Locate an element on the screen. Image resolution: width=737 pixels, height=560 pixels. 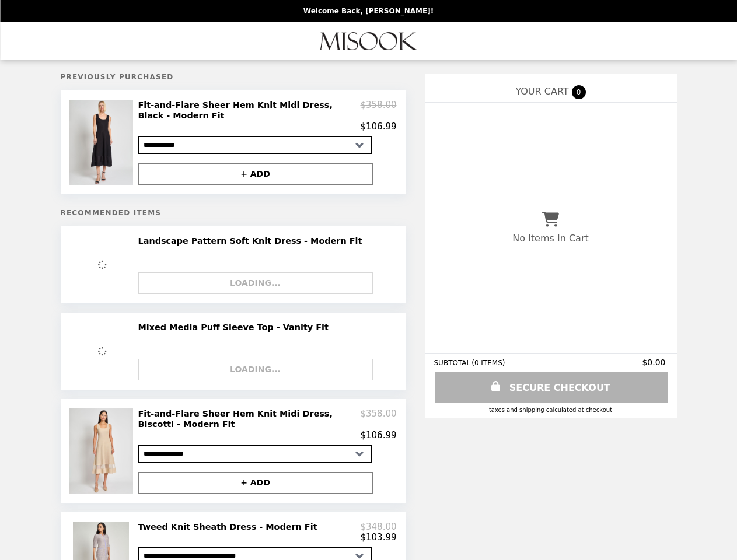
h5: Previously Purchased is located at coordinates (233, 77).